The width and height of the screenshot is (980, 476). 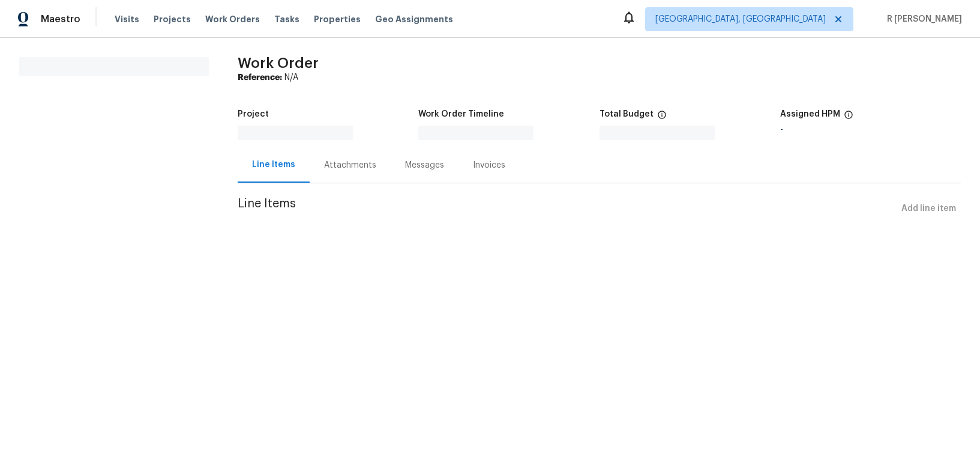 I want to click on span: Visits, so click(x=127, y=19).